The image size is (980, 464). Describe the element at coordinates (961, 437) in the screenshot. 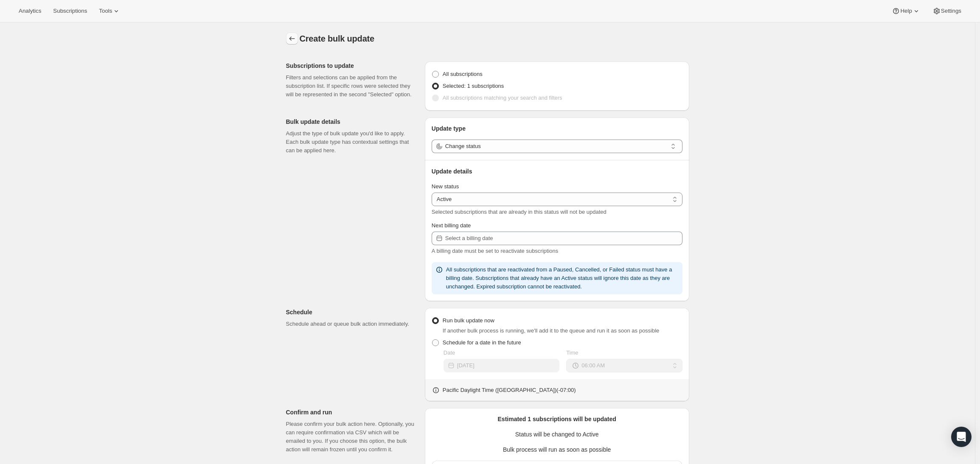

I see `div: Open Intercom Messenger` at that location.